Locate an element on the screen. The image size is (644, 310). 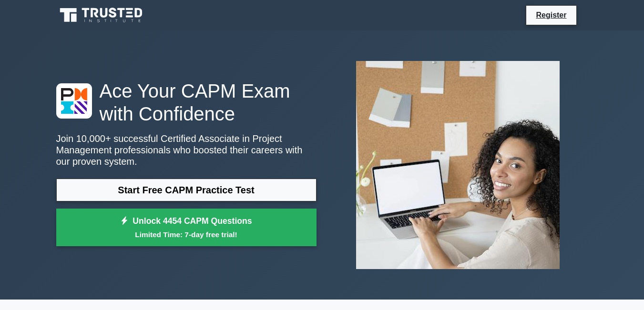
h1: Ace Your CAPM Exam with Confidence is located at coordinates (186, 103).